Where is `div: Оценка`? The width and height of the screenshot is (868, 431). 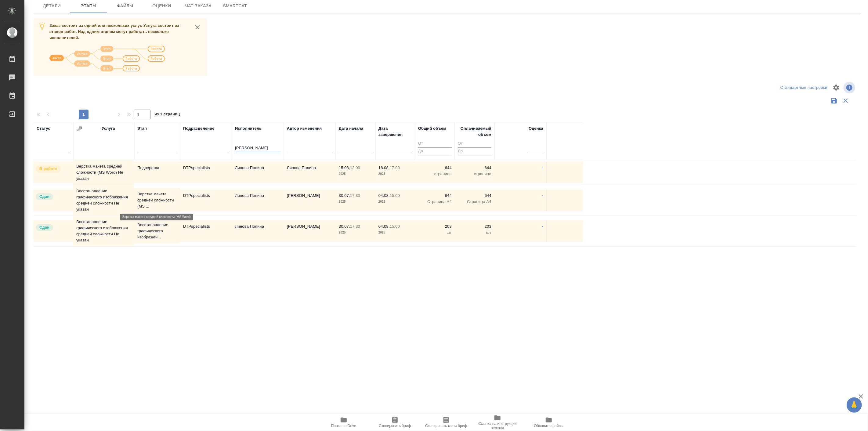
div: Оценка is located at coordinates (536, 128).